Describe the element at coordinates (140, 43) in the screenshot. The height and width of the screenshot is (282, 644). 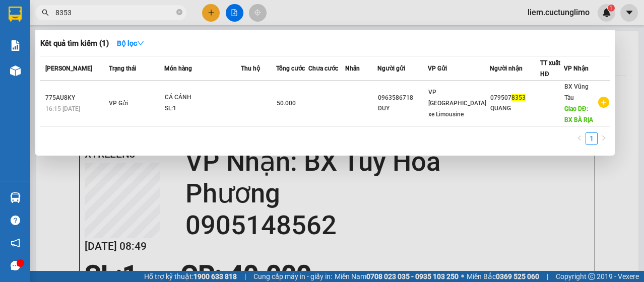
I see `span: down` at that location.